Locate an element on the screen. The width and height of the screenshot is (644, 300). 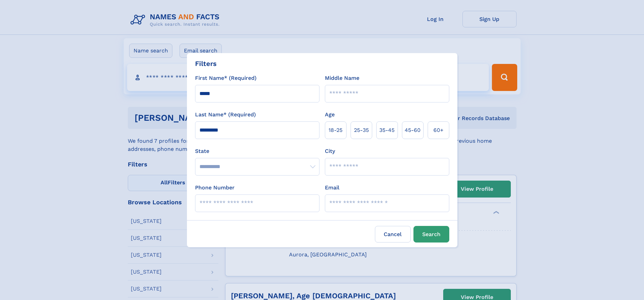
label: Age is located at coordinates (330, 114).